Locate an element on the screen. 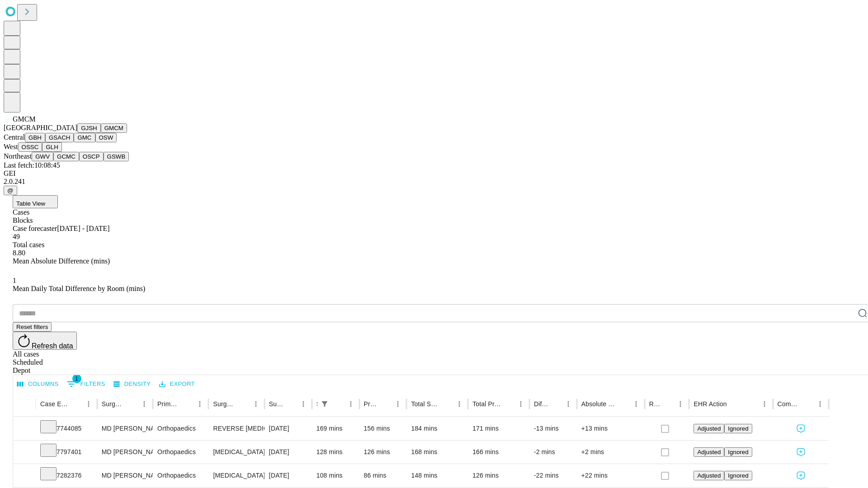 This screenshot has width=868, height=488. div: Surgery Date is located at coordinates (276, 404).